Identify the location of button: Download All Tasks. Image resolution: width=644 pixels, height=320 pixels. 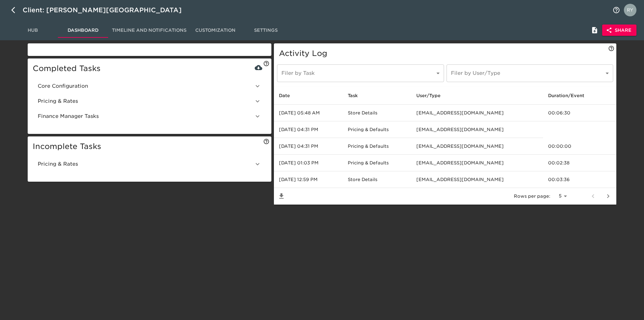
(258, 67).